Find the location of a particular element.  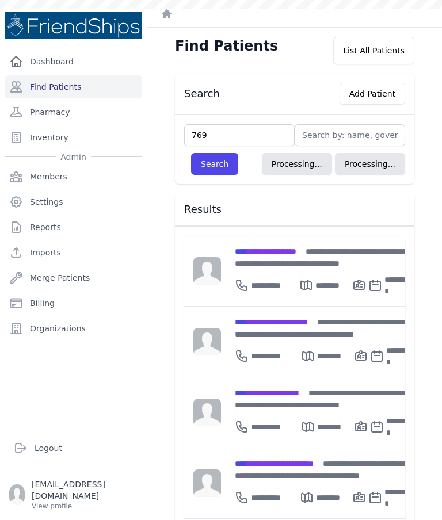

a: Billing is located at coordinates (73, 303).